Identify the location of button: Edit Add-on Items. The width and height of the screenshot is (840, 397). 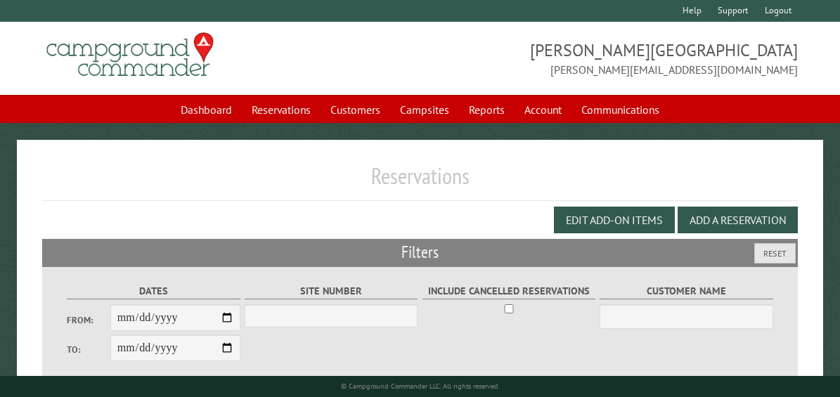
(614, 220).